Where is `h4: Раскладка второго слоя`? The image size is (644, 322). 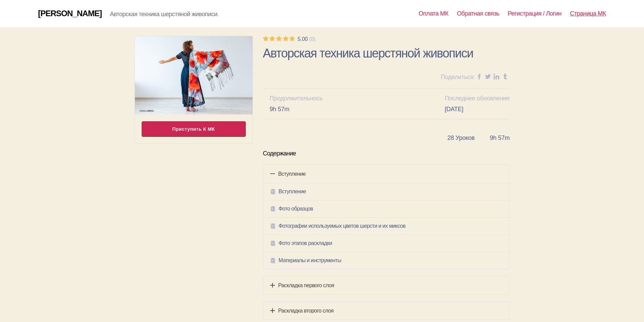
h4: Раскладка второго слоя is located at coordinates (387, 311).